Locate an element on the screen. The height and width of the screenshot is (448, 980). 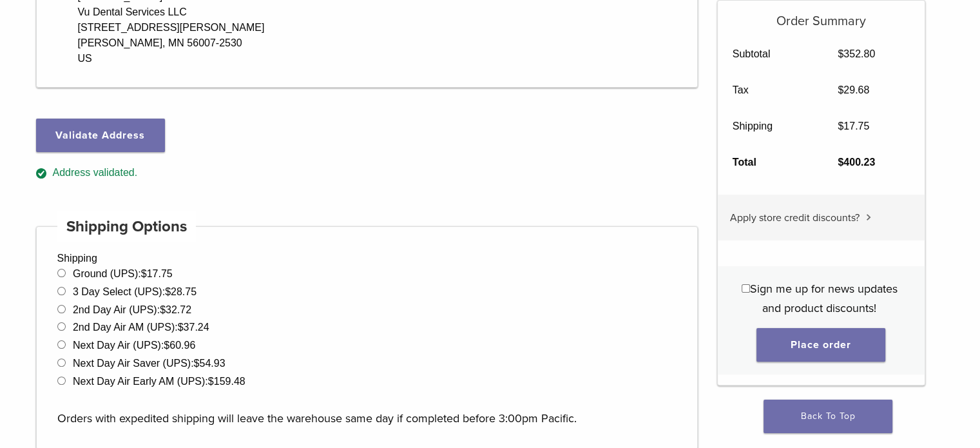
button: Validate Address is located at coordinates (101, 135).